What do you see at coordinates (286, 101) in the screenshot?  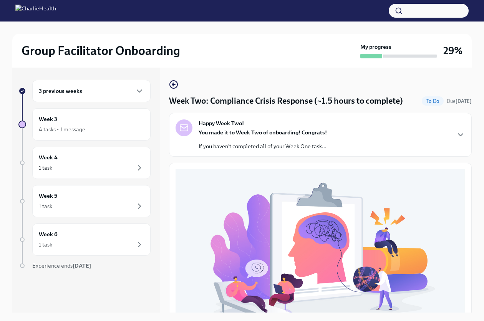 I see `h4: Week Two: Compliance Crisis Response (~1.5 hours to complete)` at bounding box center [286, 101].